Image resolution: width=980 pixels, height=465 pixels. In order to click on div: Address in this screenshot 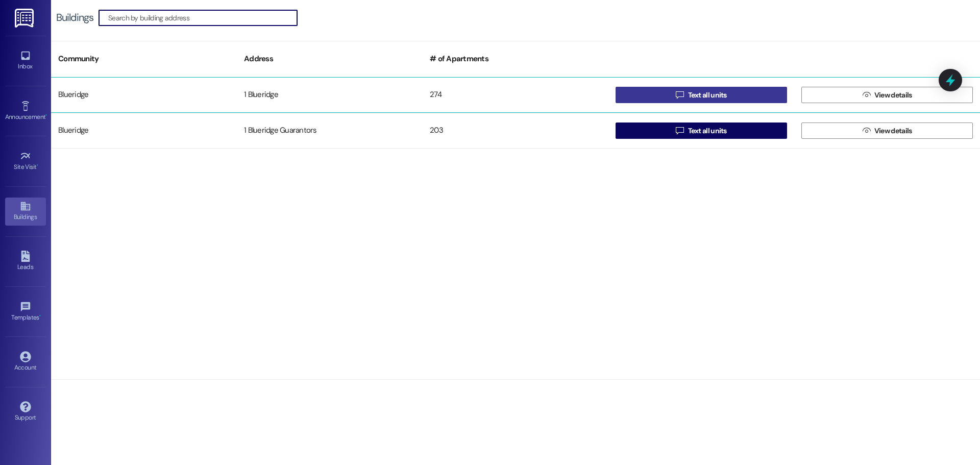, I will do `click(330, 59)`.